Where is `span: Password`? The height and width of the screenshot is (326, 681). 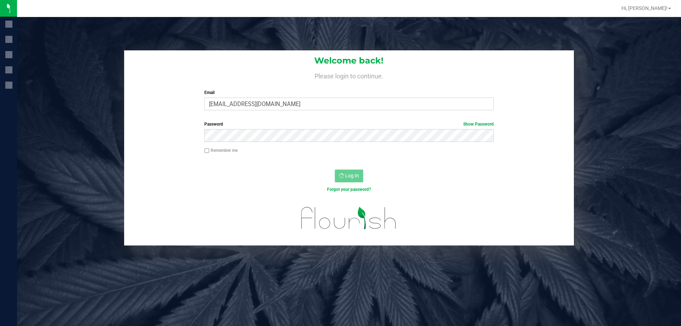 span: Password is located at coordinates (214, 124).